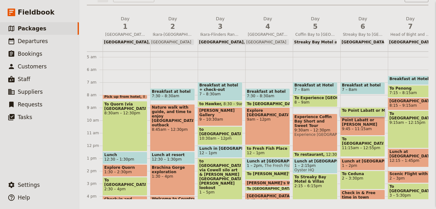 The width and height of the screenshot is (436, 209). I want to click on span: Pick up from hotel, so click(124, 97).